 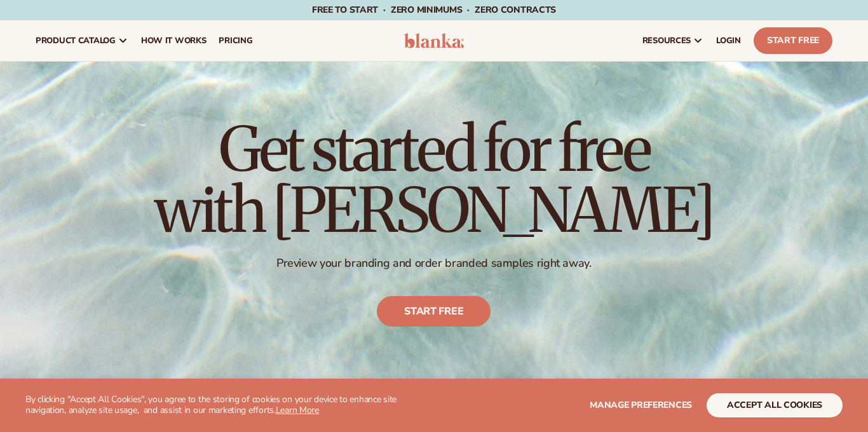 I want to click on a: Start free, so click(x=434, y=311).